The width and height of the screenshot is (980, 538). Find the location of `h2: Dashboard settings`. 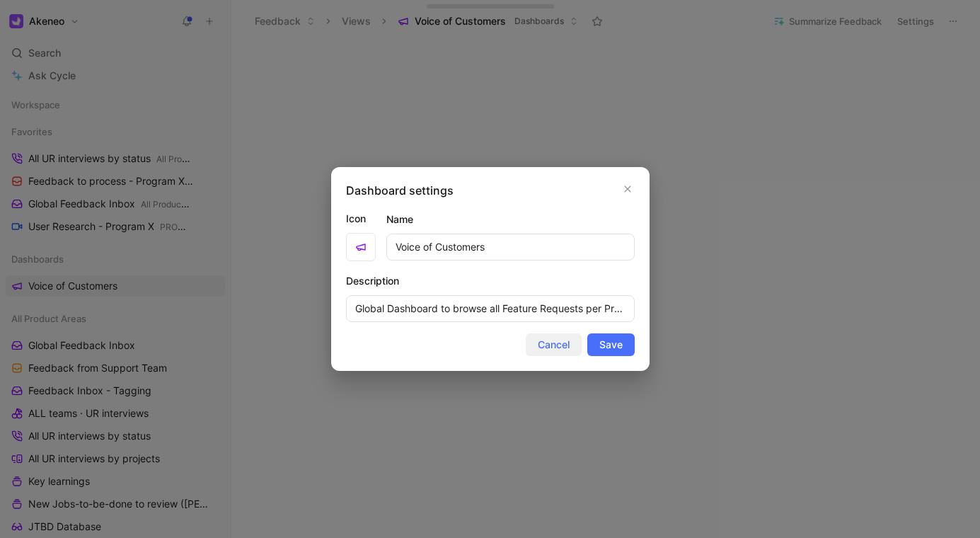

h2: Dashboard settings is located at coordinates (400, 190).